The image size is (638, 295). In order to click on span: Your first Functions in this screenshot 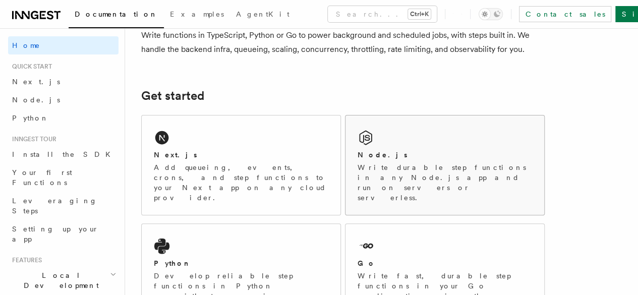, I will do `click(42, 178)`.